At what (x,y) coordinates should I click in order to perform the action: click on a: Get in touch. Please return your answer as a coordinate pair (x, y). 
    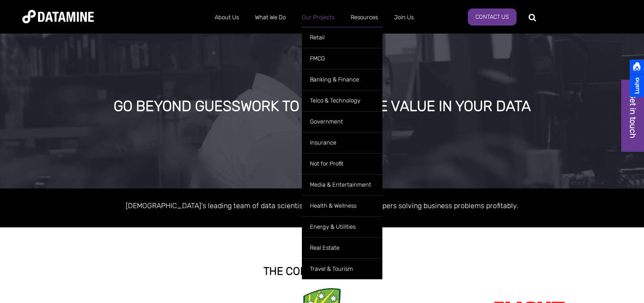
    Looking at the image, I should click on (632, 115).